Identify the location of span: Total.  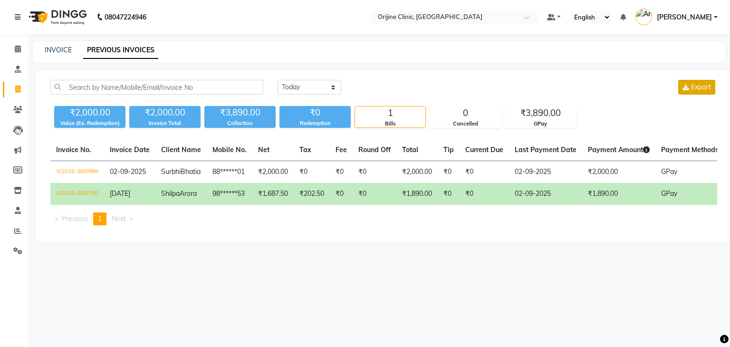
(410, 150).